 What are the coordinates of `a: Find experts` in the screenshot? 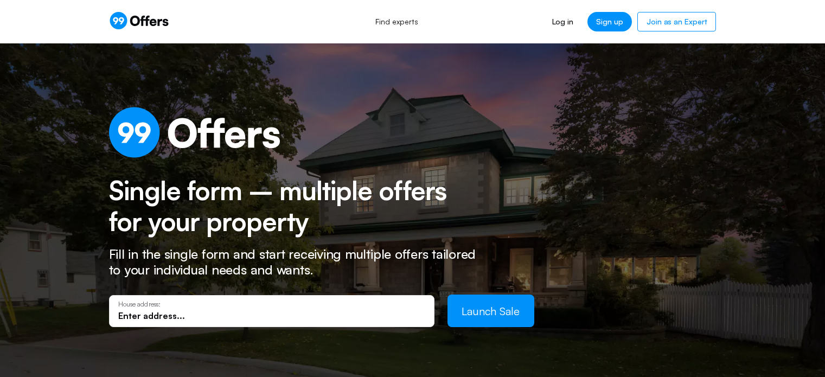 It's located at (397, 22).